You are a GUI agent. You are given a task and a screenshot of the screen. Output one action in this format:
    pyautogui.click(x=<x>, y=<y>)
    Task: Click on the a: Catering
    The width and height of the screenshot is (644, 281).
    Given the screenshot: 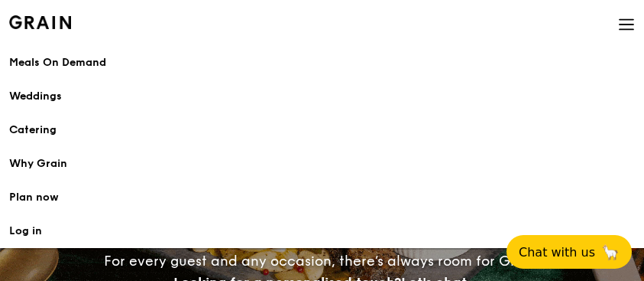 What is the action you would take?
    pyautogui.click(x=321, y=130)
    